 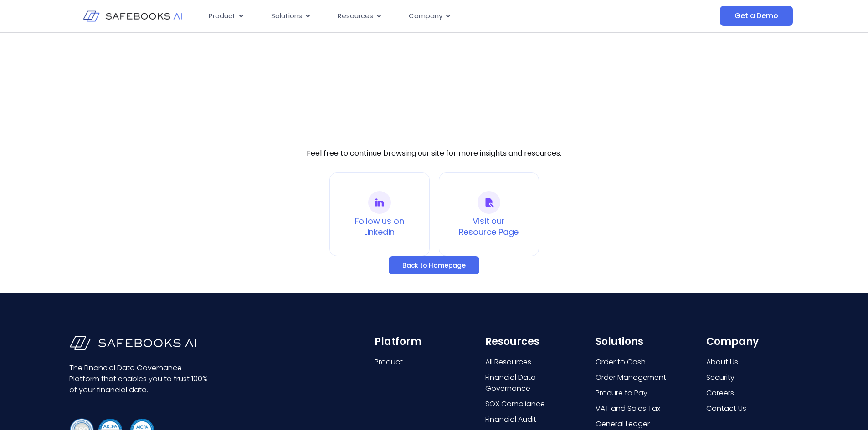 I want to click on a: Order Management, so click(x=641, y=378).